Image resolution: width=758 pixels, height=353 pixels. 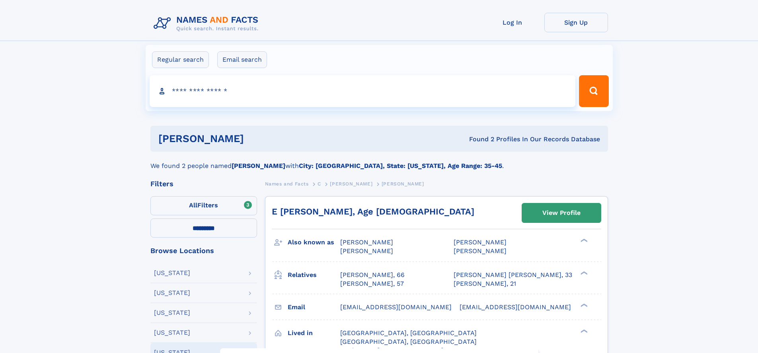 What do you see at coordinates (204, 251) in the screenshot?
I see `div: Browse Locations` at bounding box center [204, 251].